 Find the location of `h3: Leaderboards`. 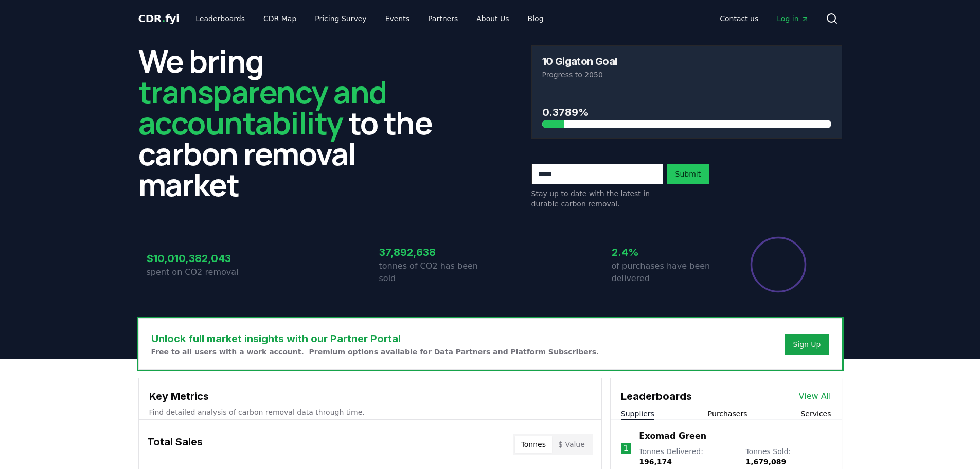

h3: Leaderboards is located at coordinates (656, 396).